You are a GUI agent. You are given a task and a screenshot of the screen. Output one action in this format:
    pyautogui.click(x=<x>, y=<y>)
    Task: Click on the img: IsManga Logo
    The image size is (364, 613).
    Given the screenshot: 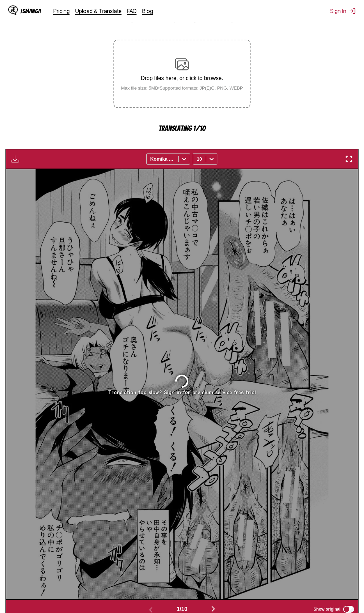 What is the action you would take?
    pyautogui.click(x=13, y=10)
    